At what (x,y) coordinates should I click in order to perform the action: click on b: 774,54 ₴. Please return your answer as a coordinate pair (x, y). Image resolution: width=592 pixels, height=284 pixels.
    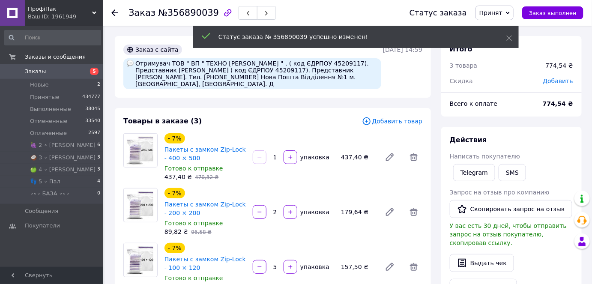
    Looking at the image, I should click on (558, 104).